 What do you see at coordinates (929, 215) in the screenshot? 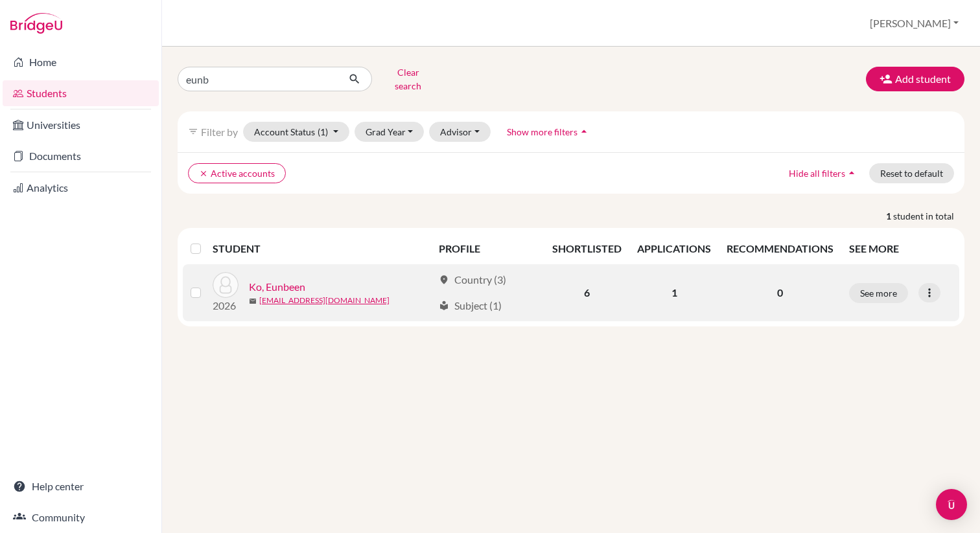
I see `span: student in total` at bounding box center [929, 215].